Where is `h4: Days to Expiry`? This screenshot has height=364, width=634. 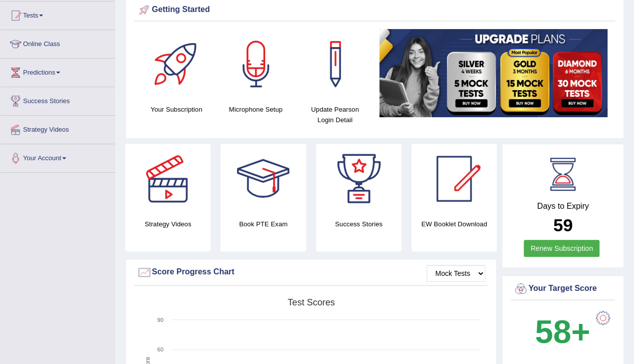 h4: Days to Expiry is located at coordinates (562, 206).